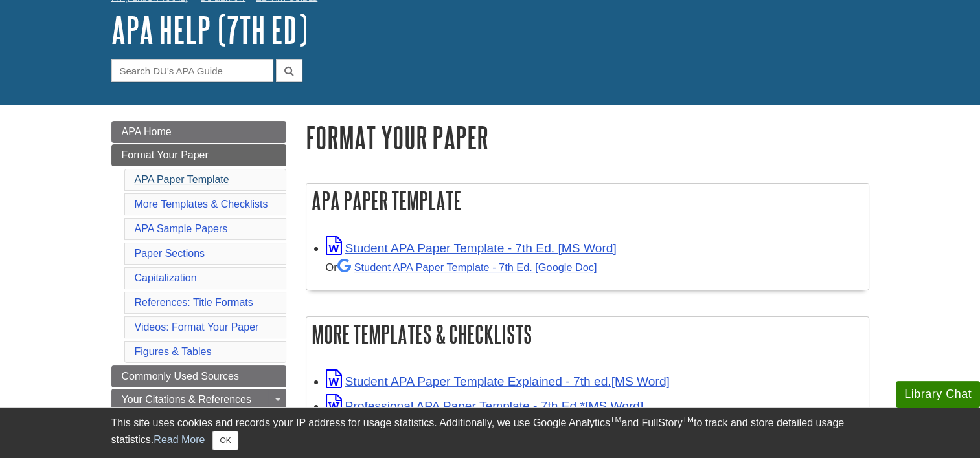 The width and height of the screenshot is (980, 458). Describe the element at coordinates (938, 394) in the screenshot. I see `button: Library Chat` at that location.